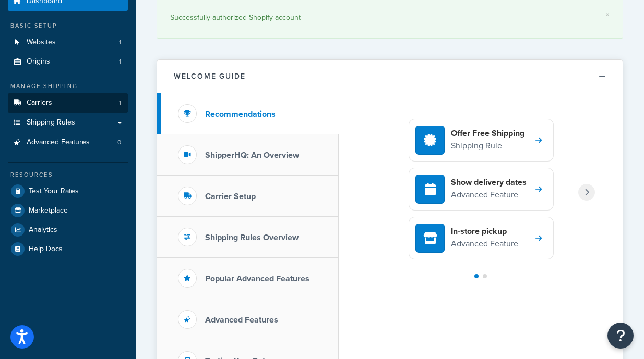 The height and width of the screenshot is (359, 644). I want to click on span: Marketplace, so click(48, 210).